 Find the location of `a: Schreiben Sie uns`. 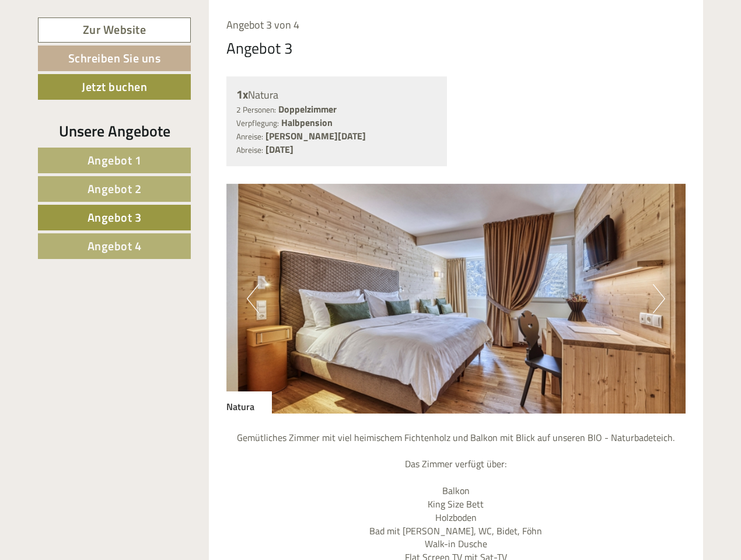

a: Schreiben Sie uns is located at coordinates (115, 58).